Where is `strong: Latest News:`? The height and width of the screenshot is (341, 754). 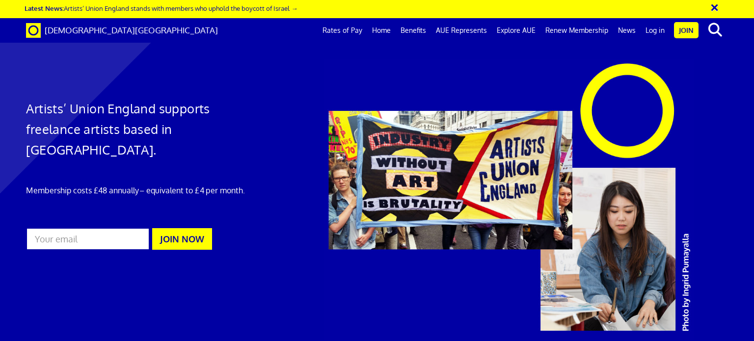
strong: Latest News: is located at coordinates (44, 8).